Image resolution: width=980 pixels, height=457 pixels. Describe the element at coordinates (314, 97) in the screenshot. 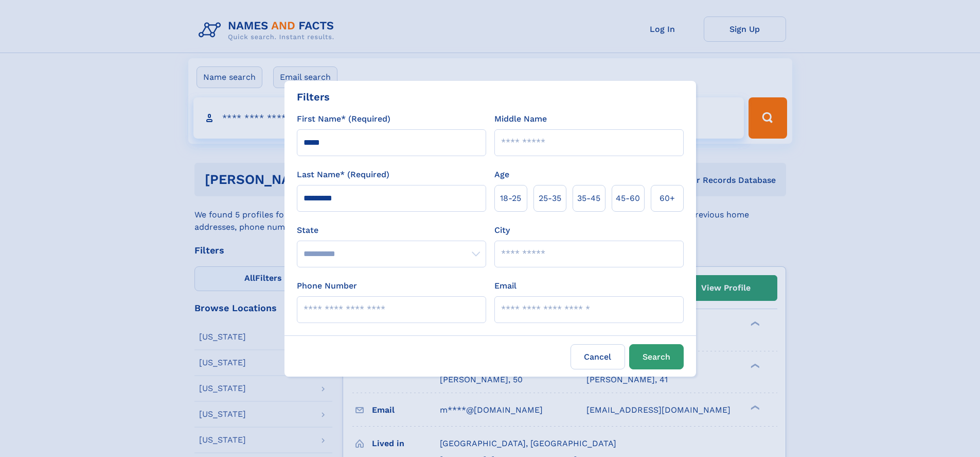

I see `div: Filters` at that location.